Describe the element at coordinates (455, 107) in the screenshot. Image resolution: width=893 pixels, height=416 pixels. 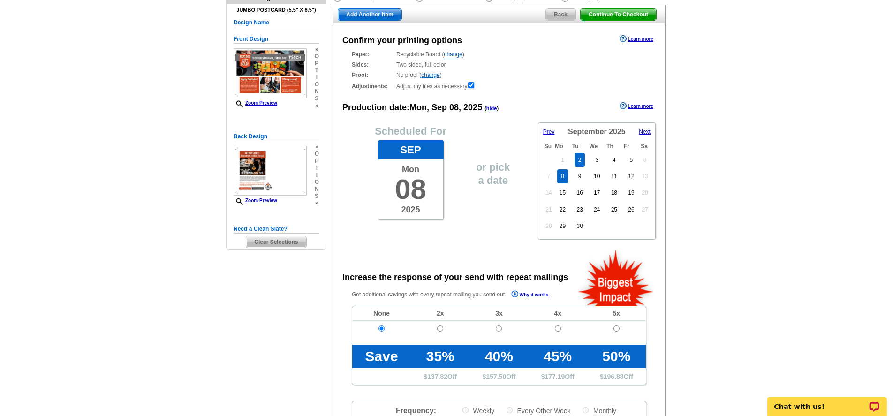
I see `span: 08,` at that location.